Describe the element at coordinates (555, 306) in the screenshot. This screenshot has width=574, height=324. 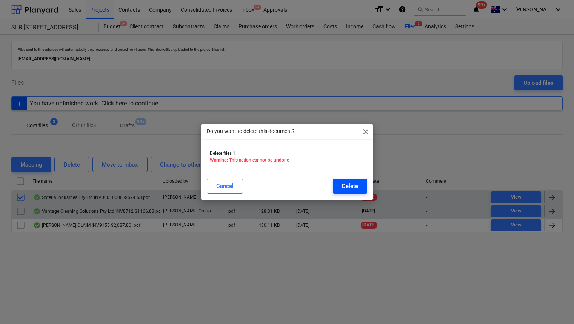
I see `div: Chat Widget` at that location.